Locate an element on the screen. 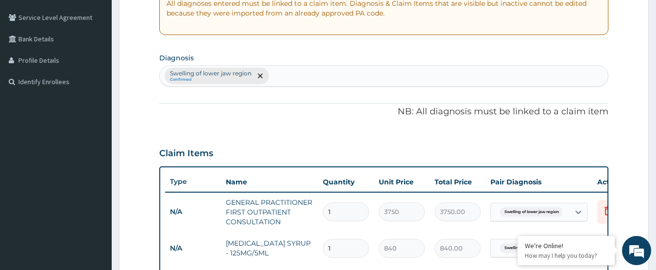 The image size is (656, 270). th: Total Price is located at coordinates (458, 182).